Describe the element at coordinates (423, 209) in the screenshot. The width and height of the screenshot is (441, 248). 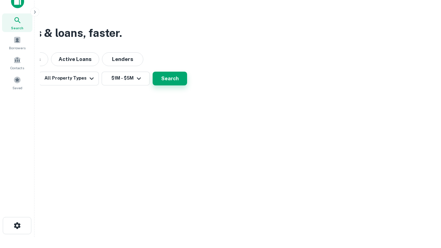
I see `div: Chat Widget` at that location.